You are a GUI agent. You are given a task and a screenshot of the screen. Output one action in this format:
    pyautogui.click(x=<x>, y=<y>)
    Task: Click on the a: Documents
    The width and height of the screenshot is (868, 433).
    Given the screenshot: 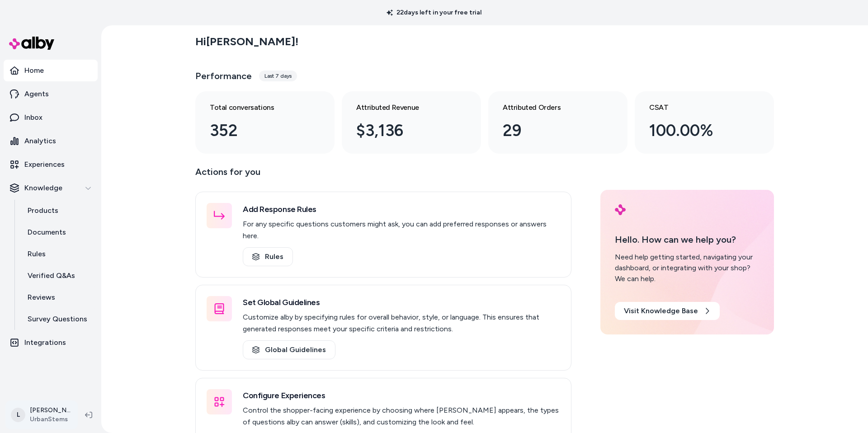 What is the action you would take?
    pyautogui.click(x=58, y=232)
    